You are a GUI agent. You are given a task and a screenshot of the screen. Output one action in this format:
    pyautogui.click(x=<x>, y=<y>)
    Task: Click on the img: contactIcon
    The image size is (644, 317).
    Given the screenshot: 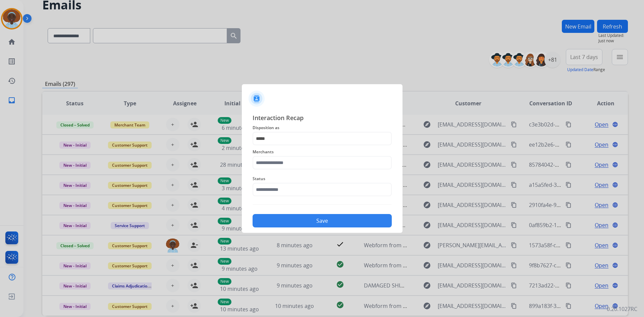 What is the action you would take?
    pyautogui.click(x=256, y=99)
    